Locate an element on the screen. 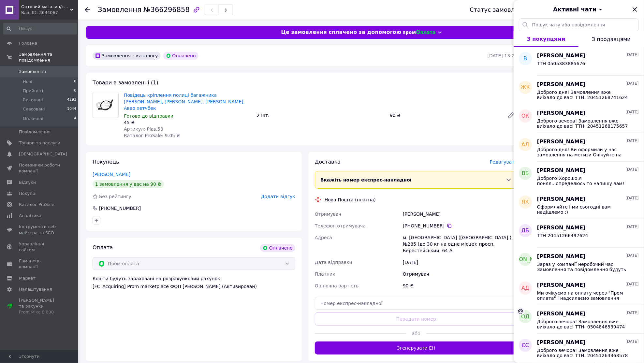 The width and height of the screenshot is (644, 363). span: Оплата is located at coordinates (102, 247).